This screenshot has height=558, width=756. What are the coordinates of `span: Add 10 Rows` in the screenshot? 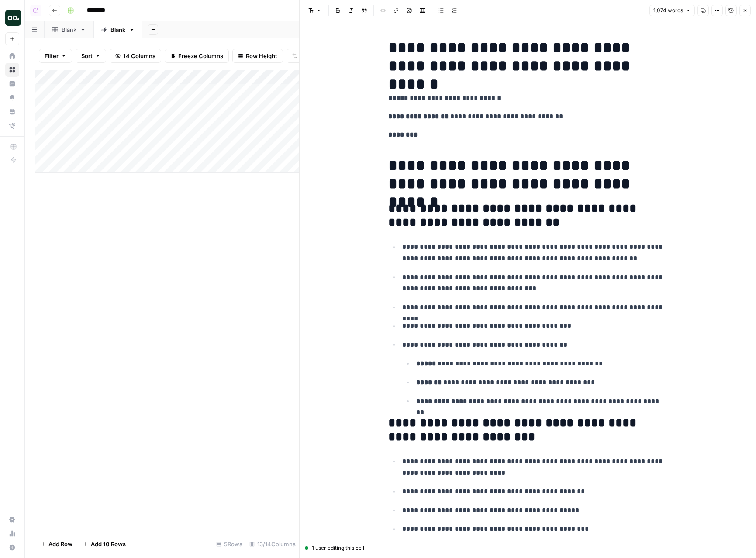 It's located at (108, 544).